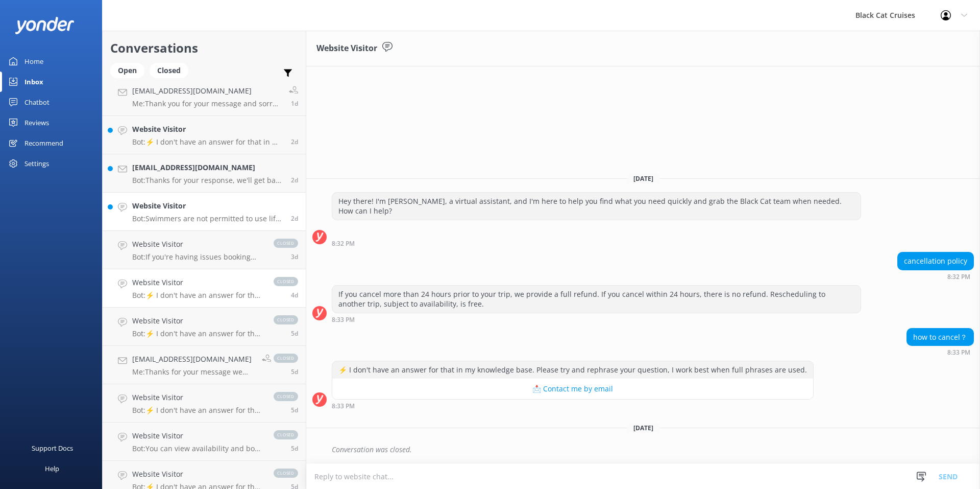 The width and height of the screenshot is (980, 489). What do you see at coordinates (294, 218) in the screenshot?
I see `span: 02:16pm 14-Aug-2025 (UTC +12:00) Pacific/Auckland` at bounding box center [294, 218].